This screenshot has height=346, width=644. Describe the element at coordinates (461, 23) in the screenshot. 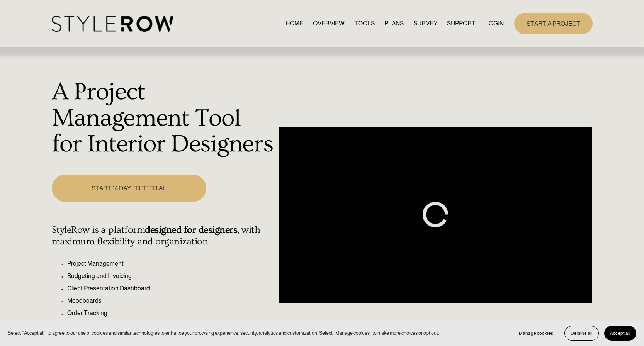

I see `a: folder dropdown` at that location.